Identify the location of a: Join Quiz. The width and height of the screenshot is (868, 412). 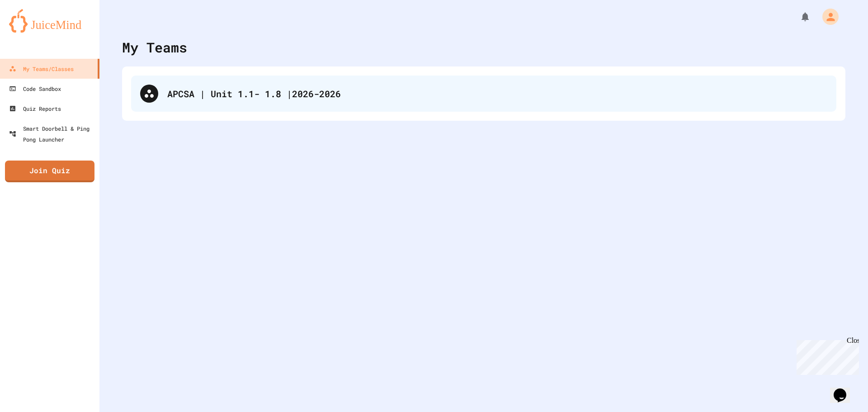
(50, 172).